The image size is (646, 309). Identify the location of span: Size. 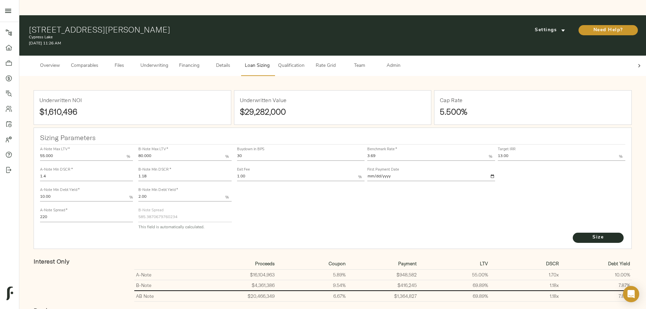
(598, 237).